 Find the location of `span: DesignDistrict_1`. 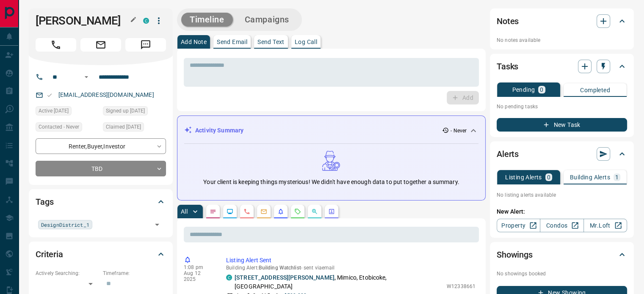

span: DesignDistrict_1 is located at coordinates (65, 225).